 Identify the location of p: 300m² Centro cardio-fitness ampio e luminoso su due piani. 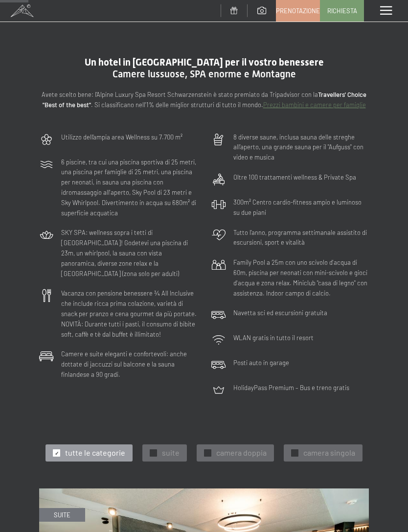
(301, 208).